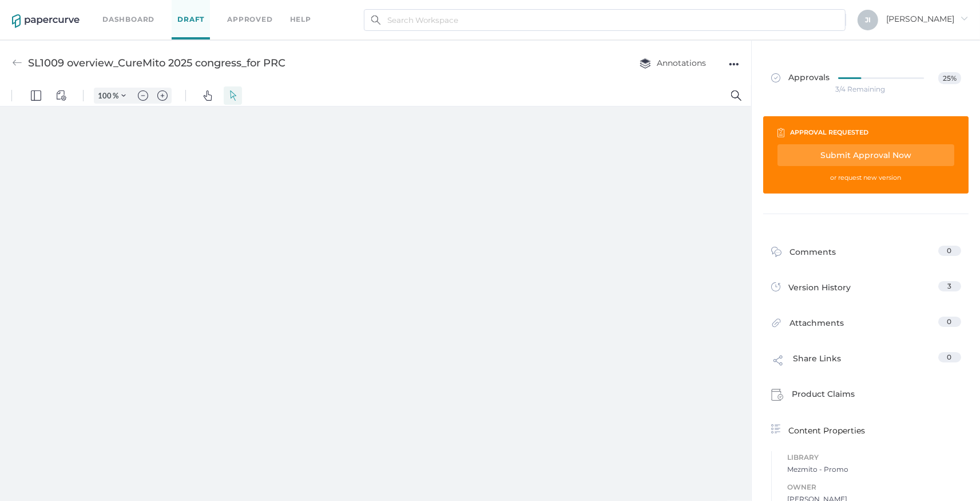 This screenshot has height=501, width=980. What do you see at coordinates (866, 289) in the screenshot?
I see `a: Version History3` at bounding box center [866, 289].